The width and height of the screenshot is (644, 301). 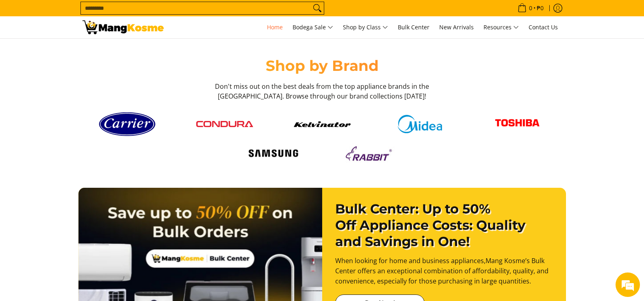 What do you see at coordinates (322, 124) in the screenshot?
I see `a: Kelvinator button 9a26f67e caed 448c 806d e01e406ddbdc` at bounding box center [322, 124].